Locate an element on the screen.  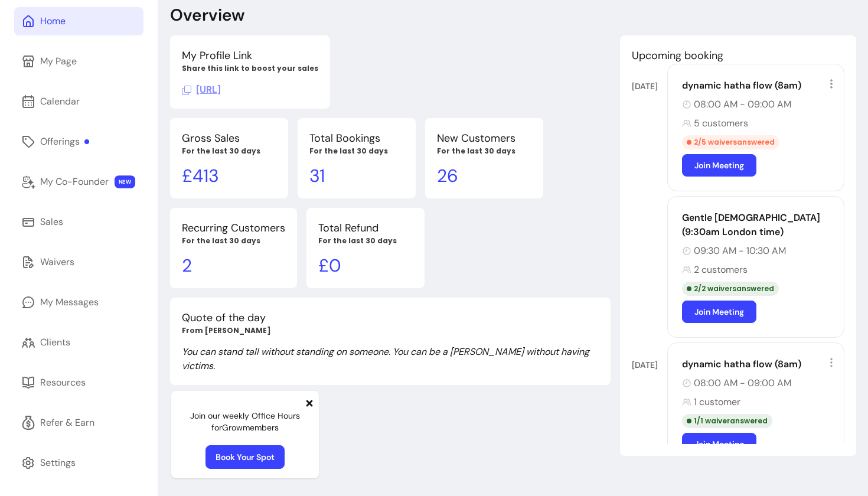
div: 5 customers is located at coordinates (760, 123).